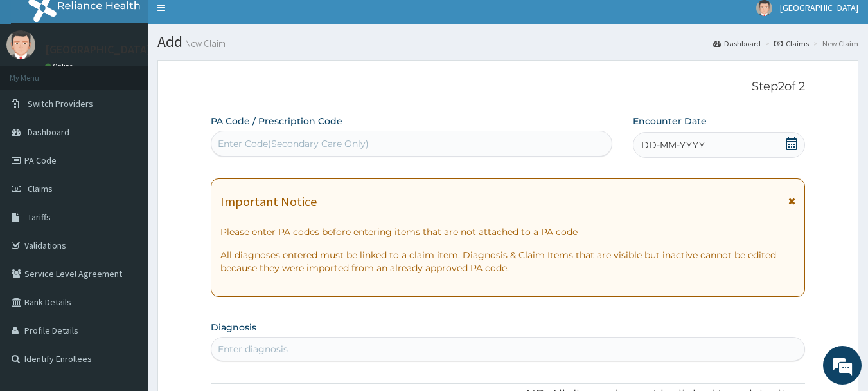 The image size is (868, 391). What do you see at coordinates (508, 87) in the screenshot?
I see `p: Step 2 of 2` at bounding box center [508, 87].